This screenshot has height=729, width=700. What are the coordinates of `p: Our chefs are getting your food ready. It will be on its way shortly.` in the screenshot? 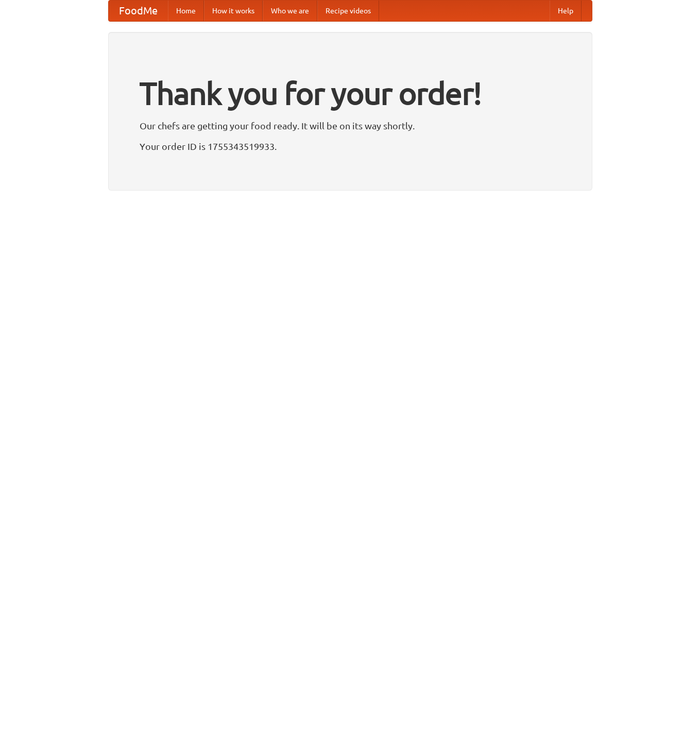 It's located at (350, 126).